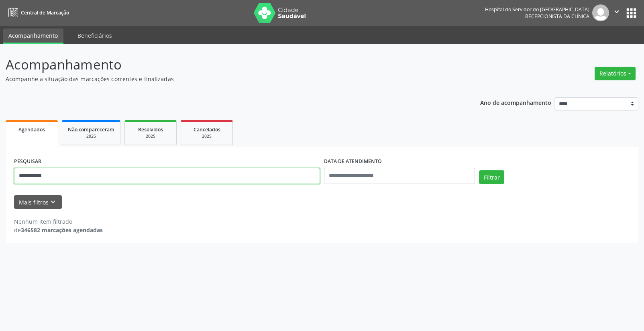 Image resolution: width=644 pixels, height=331 pixels. I want to click on span: Central de Marcação, so click(45, 13).